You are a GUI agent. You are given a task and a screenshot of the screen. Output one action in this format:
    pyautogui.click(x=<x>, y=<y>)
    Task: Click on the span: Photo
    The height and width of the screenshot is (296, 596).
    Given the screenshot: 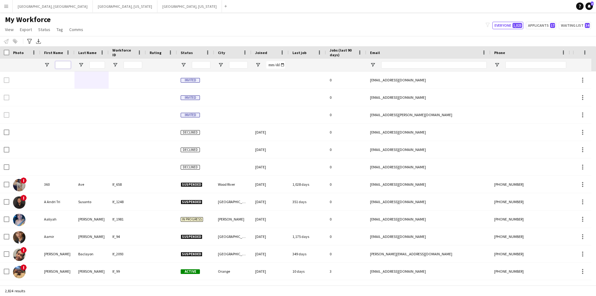 What is the action you would take?
    pyautogui.click(x=18, y=52)
    